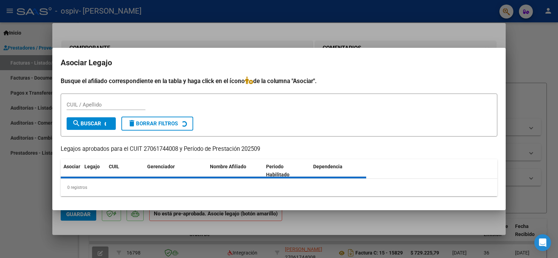 The width and height of the screenshot is (558, 258). Describe the element at coordinates (91, 123) in the screenshot. I see `button: Buscar` at that location.